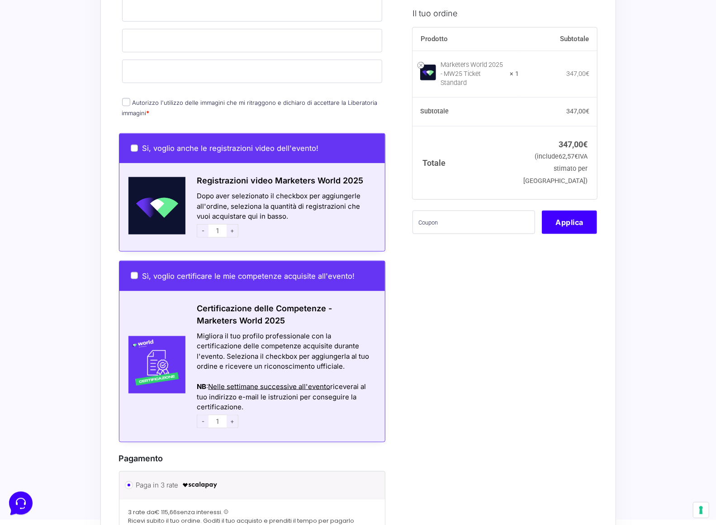 The height and width of the screenshot is (525, 716). What do you see at coordinates (46, 40) in the screenshot?
I see `span: Le tue conversazioni` at bounding box center [46, 40].